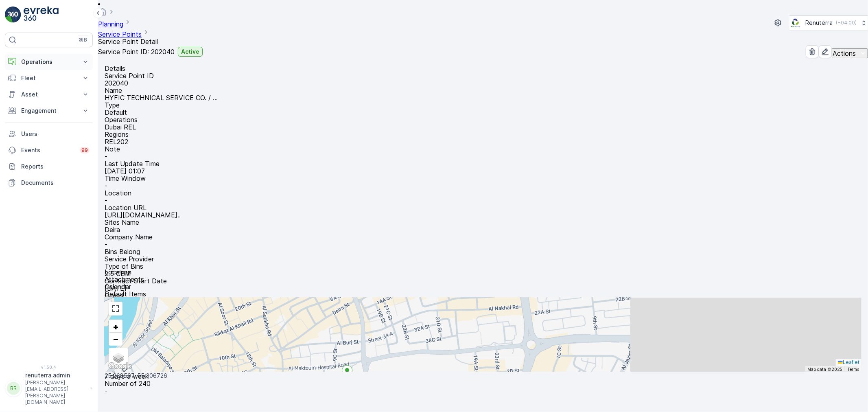  What do you see at coordinates (56, 376) in the screenshot?
I see `p: renuterra.admin` at bounding box center [56, 376].